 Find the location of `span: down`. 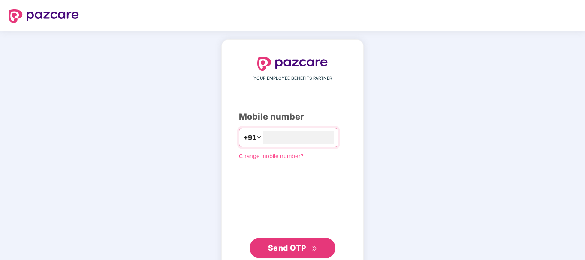

span: down is located at coordinates (259, 138).